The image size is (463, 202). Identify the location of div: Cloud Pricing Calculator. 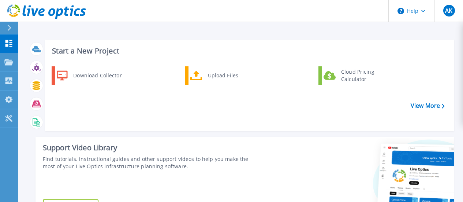
(365, 75).